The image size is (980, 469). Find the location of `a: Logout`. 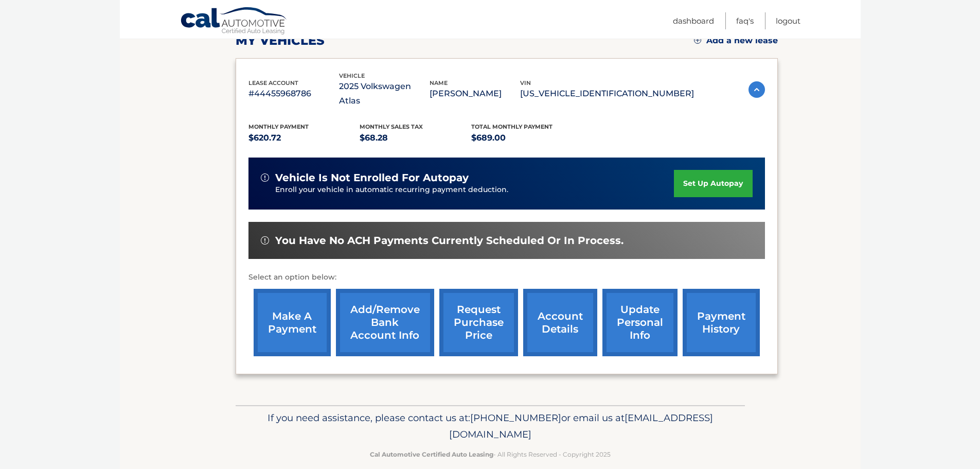

a: Logout is located at coordinates (788, 20).